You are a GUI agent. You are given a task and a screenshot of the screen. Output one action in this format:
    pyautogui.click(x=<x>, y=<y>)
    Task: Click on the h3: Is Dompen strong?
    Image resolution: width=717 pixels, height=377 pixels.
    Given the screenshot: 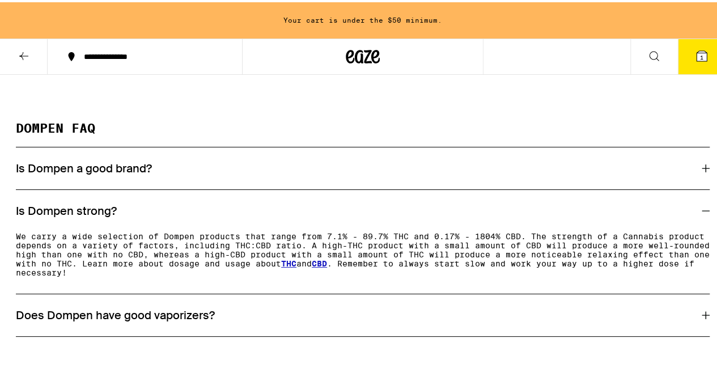 What is the action you would take?
    pyautogui.click(x=66, y=209)
    